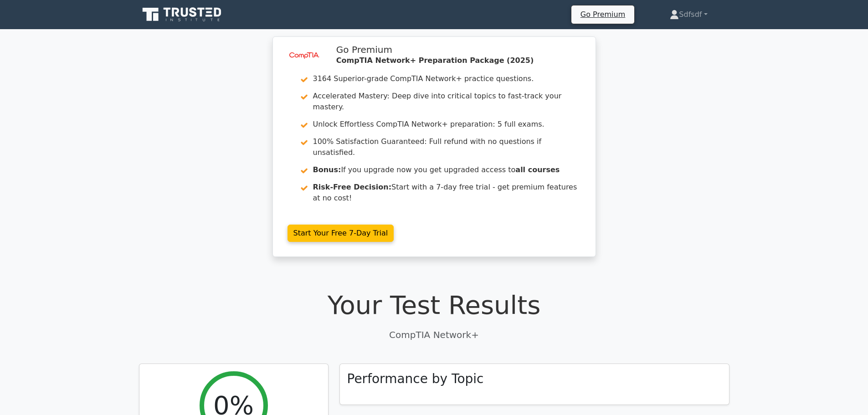 This screenshot has height=415, width=868. Describe the element at coordinates (341, 233) in the screenshot. I see `a: Start Your Free 7-Day Trial` at that location.